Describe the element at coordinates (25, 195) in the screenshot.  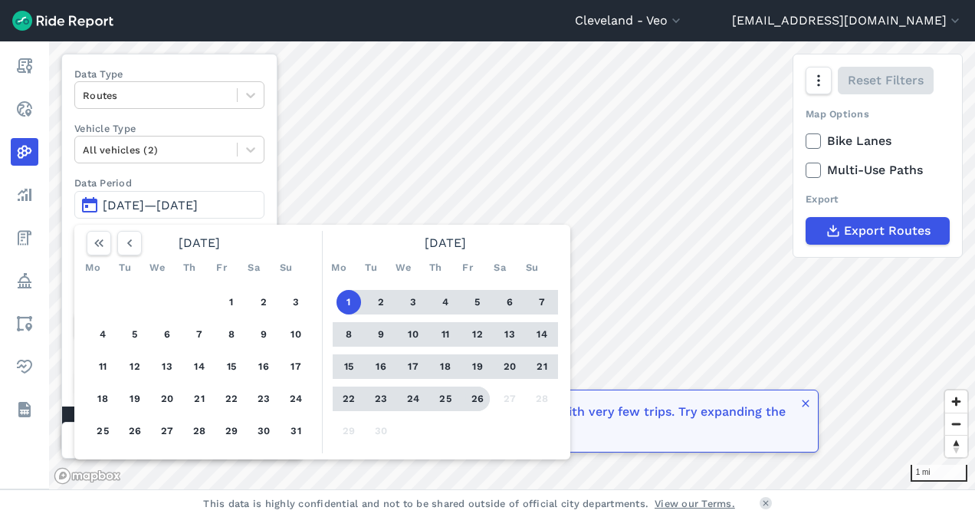
I see `a: Analyze` at that location.